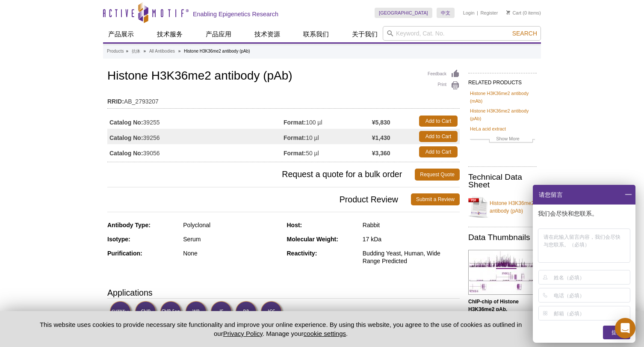 The width and height of the screenshot is (644, 347). I want to click on li: (0 items), so click(523, 13).